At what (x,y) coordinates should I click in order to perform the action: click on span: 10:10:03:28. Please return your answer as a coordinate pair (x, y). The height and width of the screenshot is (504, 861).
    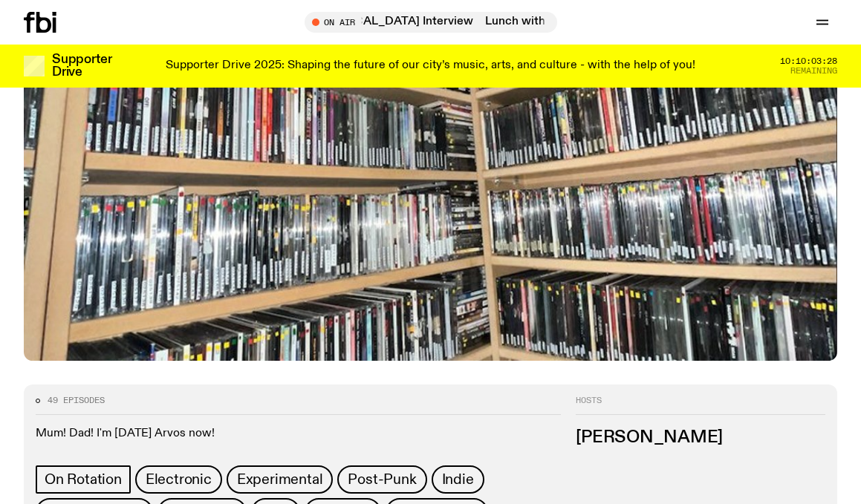
    Looking at the image, I should click on (808, 61).